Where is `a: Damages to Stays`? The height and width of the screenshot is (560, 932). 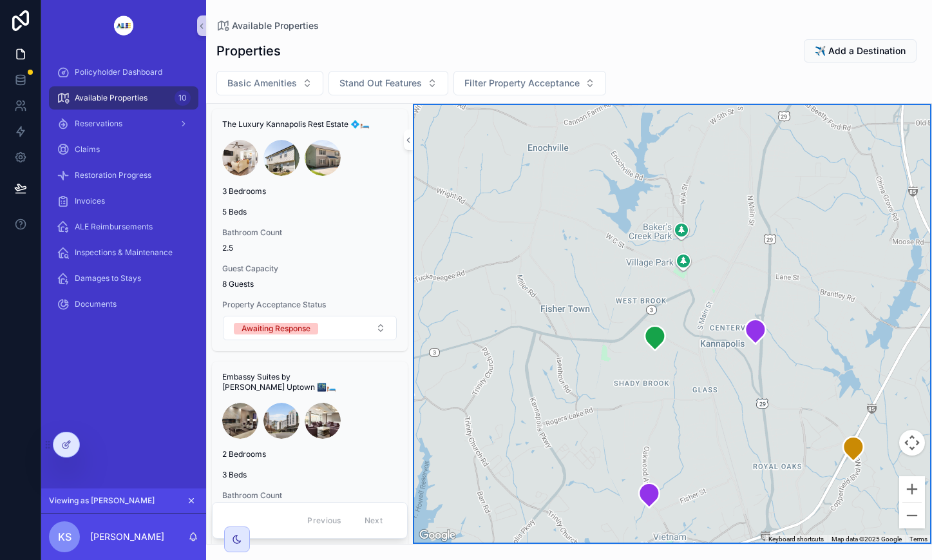
a: Damages to Stays is located at coordinates (124, 278).